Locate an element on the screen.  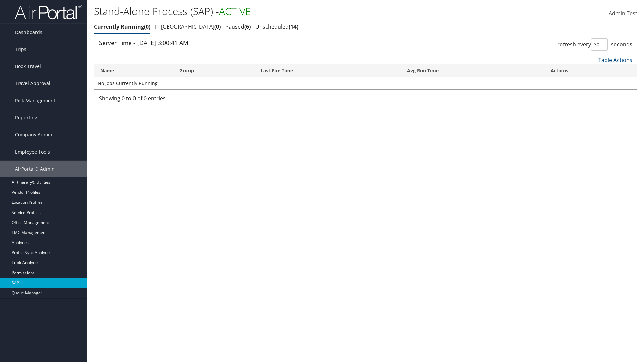
th: Name: activate to sort column ascending is located at coordinates (134, 71).